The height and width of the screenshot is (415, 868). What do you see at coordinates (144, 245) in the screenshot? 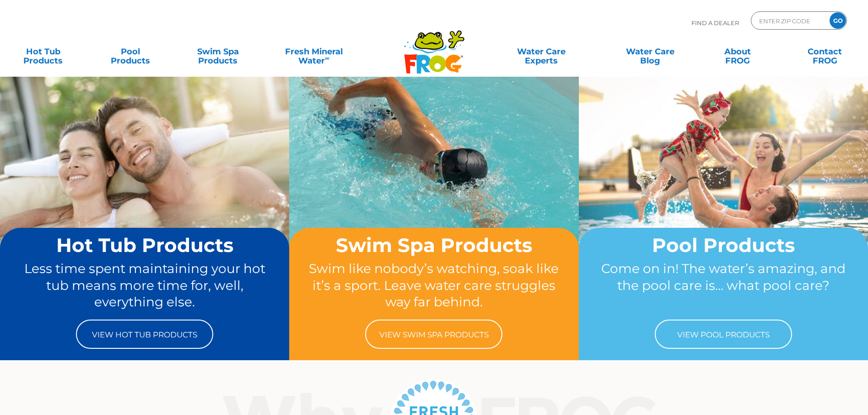
I see `h2: Hot Tub Products` at bounding box center [144, 245].